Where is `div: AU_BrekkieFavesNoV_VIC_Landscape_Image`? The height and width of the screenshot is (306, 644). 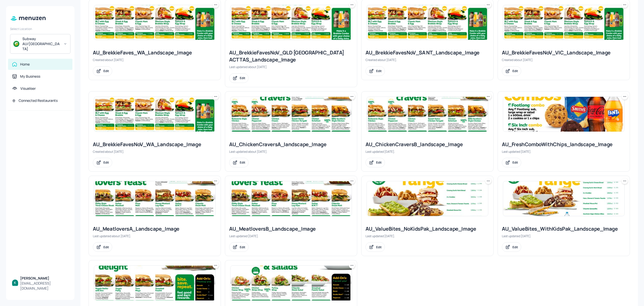
div: AU_BrekkieFavesNoV_VIC_Landscape_Image is located at coordinates (564, 53).